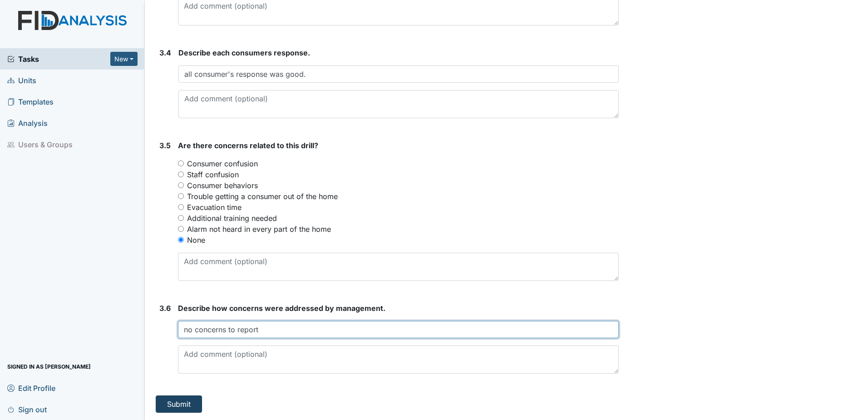 This screenshot has height=420, width=868. What do you see at coordinates (232, 218) in the screenshot?
I see `label: Additional training needed` at bounding box center [232, 218].